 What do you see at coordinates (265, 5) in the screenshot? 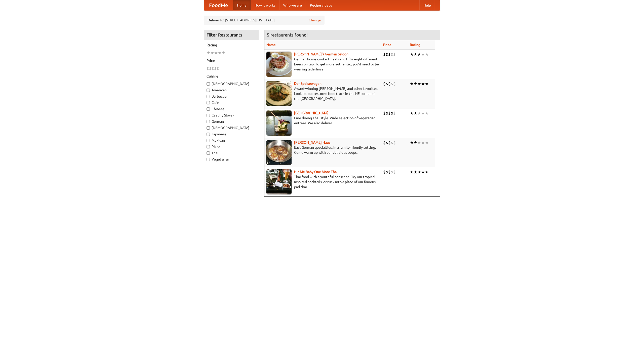
I see `a: How it works` at bounding box center [265, 5].